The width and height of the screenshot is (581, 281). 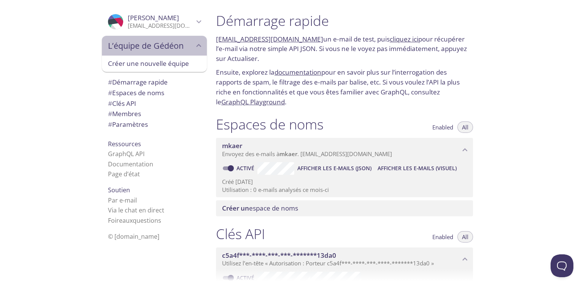 What do you see at coordinates (334, 168) in the screenshot?
I see `span: Afficher les e-mails (JSON)` at bounding box center [334, 168].